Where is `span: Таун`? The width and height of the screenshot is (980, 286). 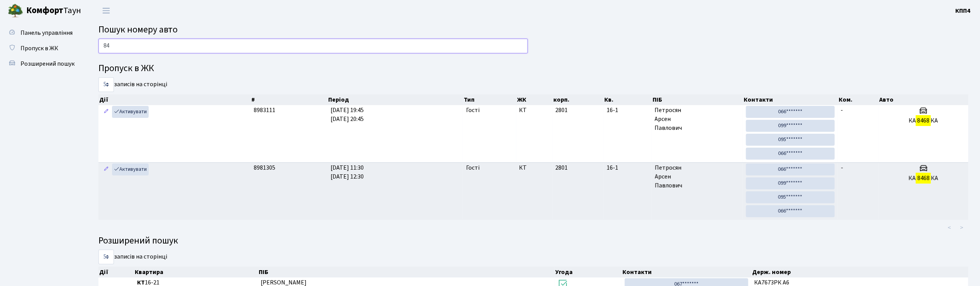
span: Таун is located at coordinates (54, 11).